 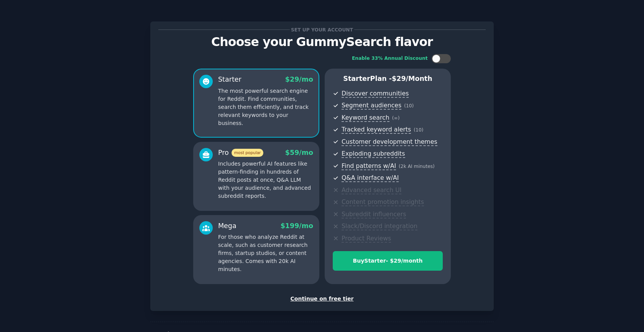 What do you see at coordinates (389, 142) in the screenshot?
I see `span: Customer development themes` at bounding box center [389, 142].